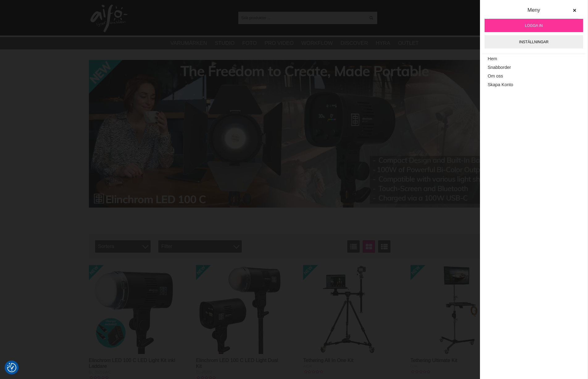 This screenshot has width=588, height=379. Describe the element at coordinates (369, 246) in the screenshot. I see `a: Fönstervisning` at that location.